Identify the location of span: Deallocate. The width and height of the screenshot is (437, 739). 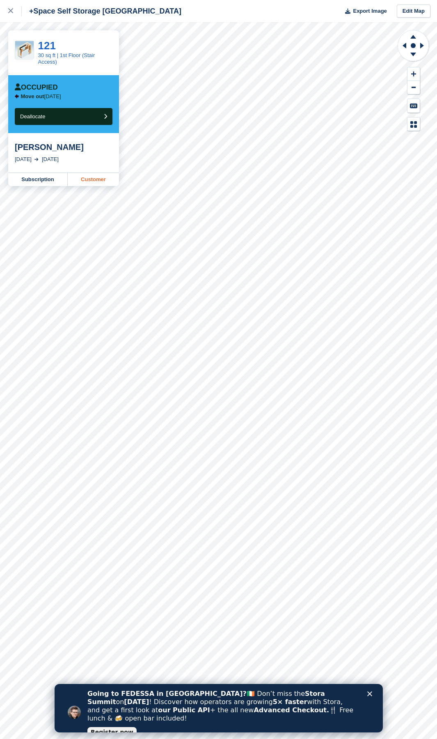
(32, 116).